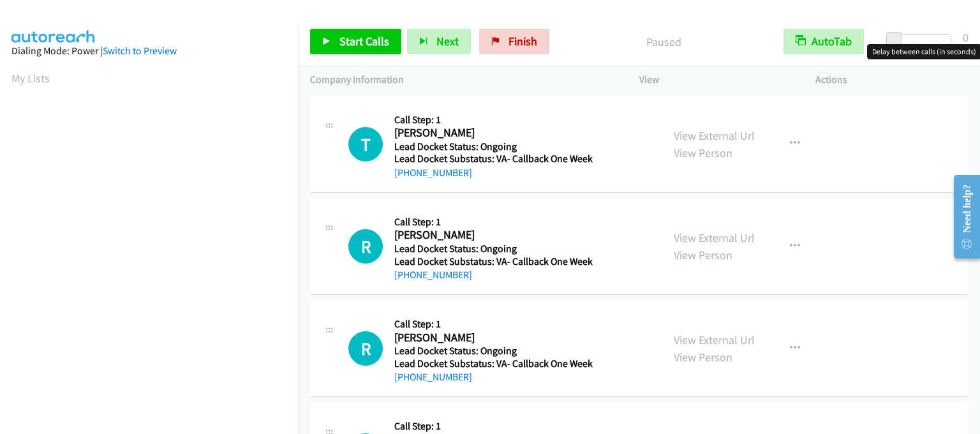  I want to click on div: Open Resource Center, so click(23, 51).